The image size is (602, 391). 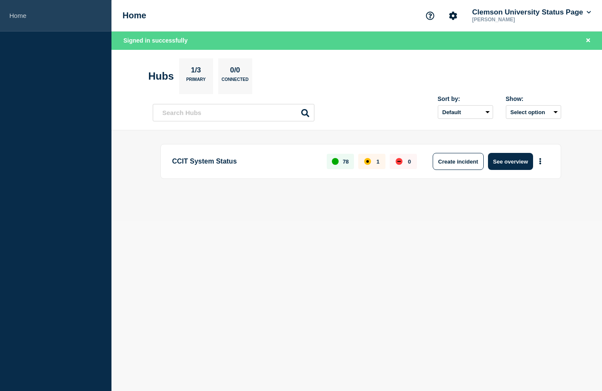 What do you see at coordinates (346, 161) in the screenshot?
I see `p: 78` at bounding box center [346, 161].